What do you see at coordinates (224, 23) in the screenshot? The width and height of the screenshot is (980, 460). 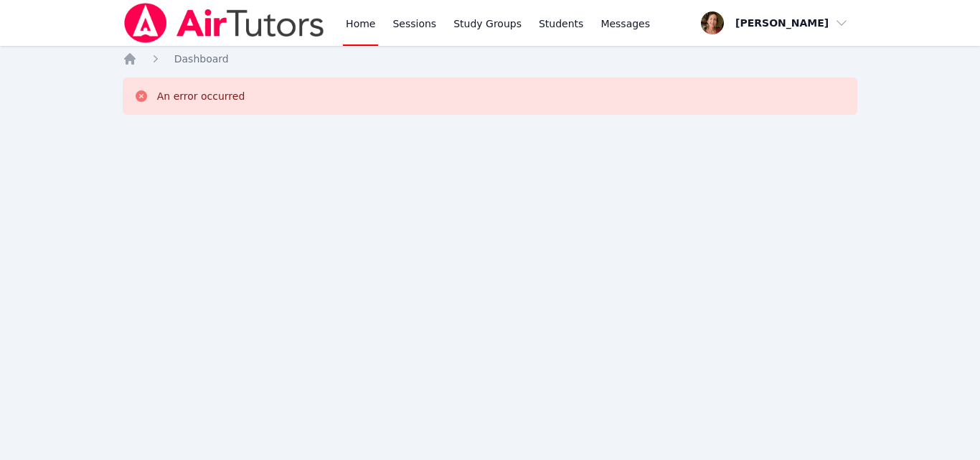 I see `img: Air Tutors` at bounding box center [224, 23].